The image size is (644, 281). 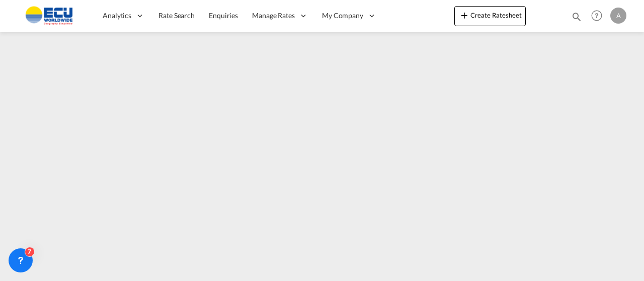 What do you see at coordinates (597, 15) in the screenshot?
I see `span: Help` at bounding box center [597, 15].